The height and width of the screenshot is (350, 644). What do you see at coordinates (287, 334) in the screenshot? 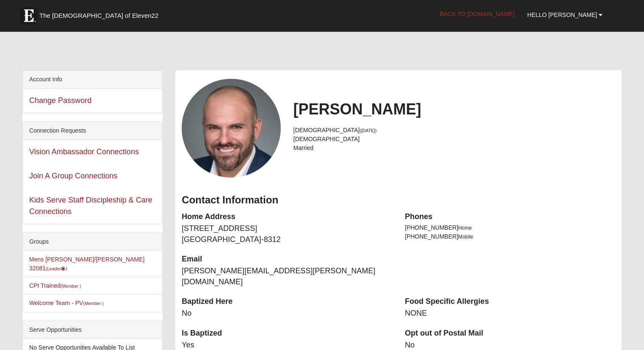
I see `dt: Is Baptized` at bounding box center [287, 334].